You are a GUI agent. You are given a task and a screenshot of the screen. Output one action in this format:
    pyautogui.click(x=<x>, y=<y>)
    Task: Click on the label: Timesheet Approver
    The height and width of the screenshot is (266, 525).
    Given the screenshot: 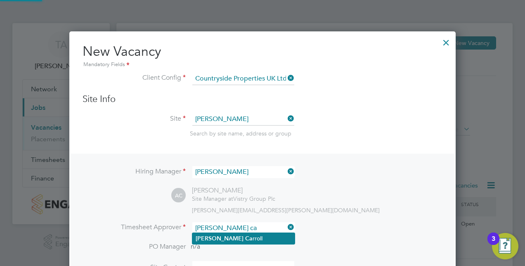 What is the action you would take?
    pyautogui.click(x=134, y=227)
    